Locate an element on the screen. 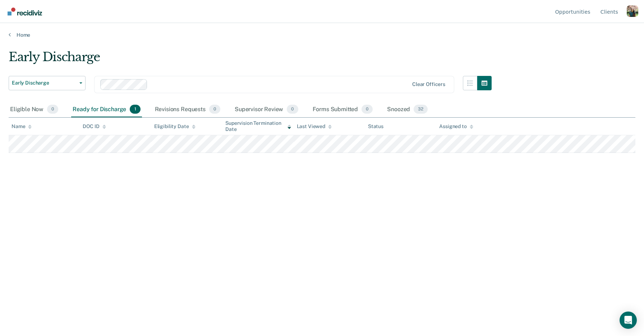  div: Assigned to is located at coordinates (456, 126).